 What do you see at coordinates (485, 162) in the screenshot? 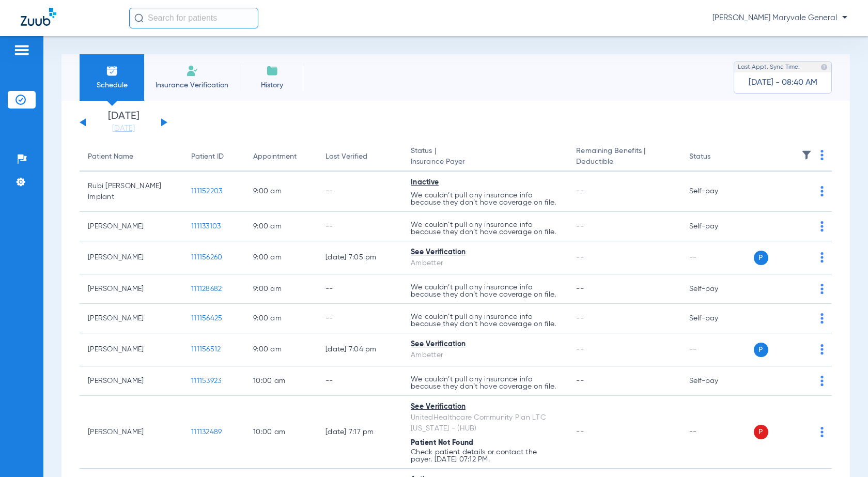
I see `span: Insurance Payer` at bounding box center [485, 162].